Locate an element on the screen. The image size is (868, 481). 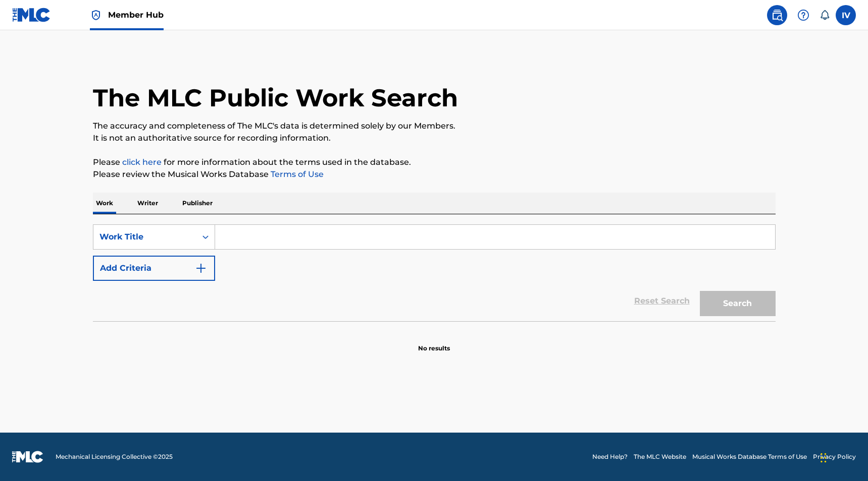
p: Publisher is located at coordinates (197, 203).